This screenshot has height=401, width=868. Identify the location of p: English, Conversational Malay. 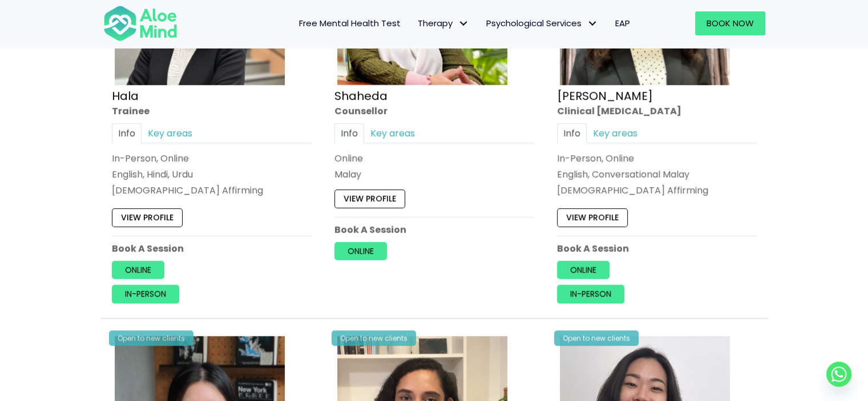
(657, 174).